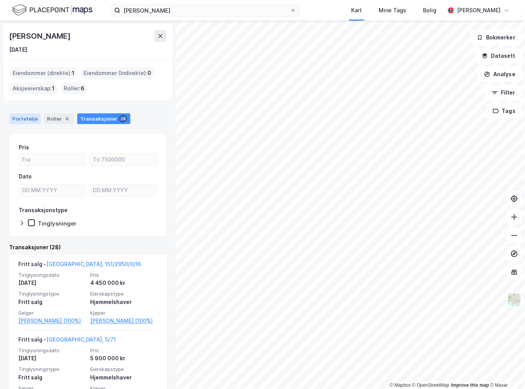 The height and width of the screenshot is (389, 525). Describe the element at coordinates (124, 358) in the screenshot. I see `div: 5 900 000 kr` at that location.